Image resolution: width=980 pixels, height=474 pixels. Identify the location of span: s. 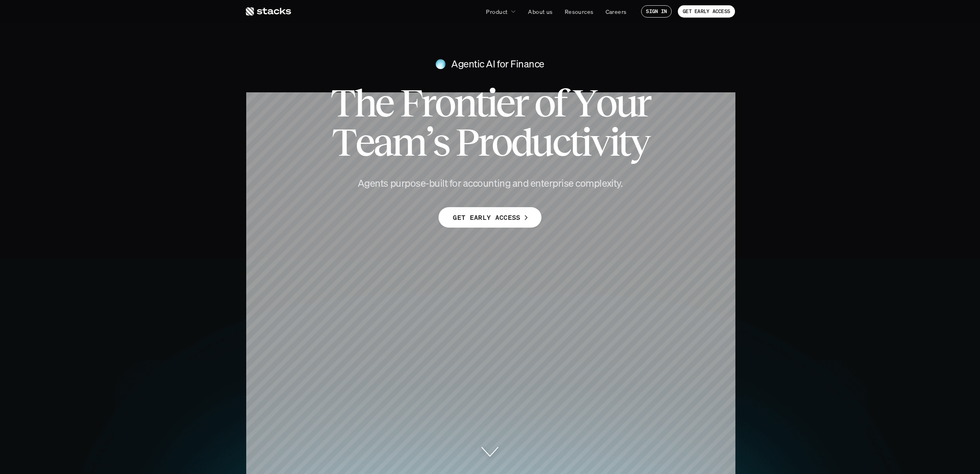
(440, 142).